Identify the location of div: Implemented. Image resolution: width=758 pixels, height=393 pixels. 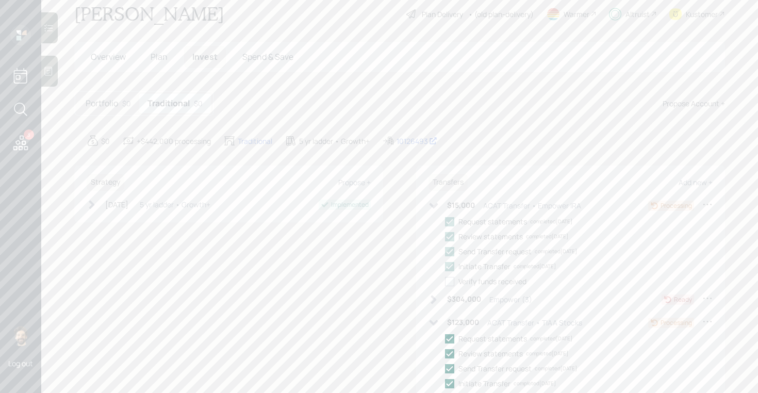
(349, 205).